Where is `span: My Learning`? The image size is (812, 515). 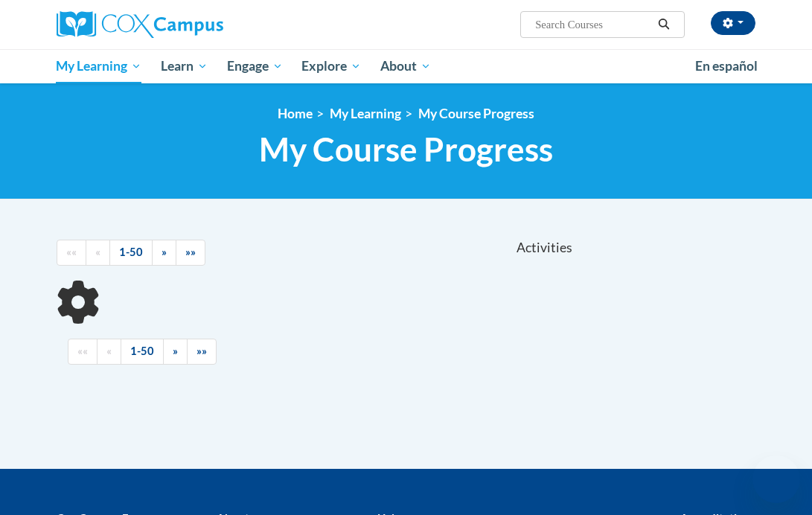 span: My Learning is located at coordinates (98, 67).